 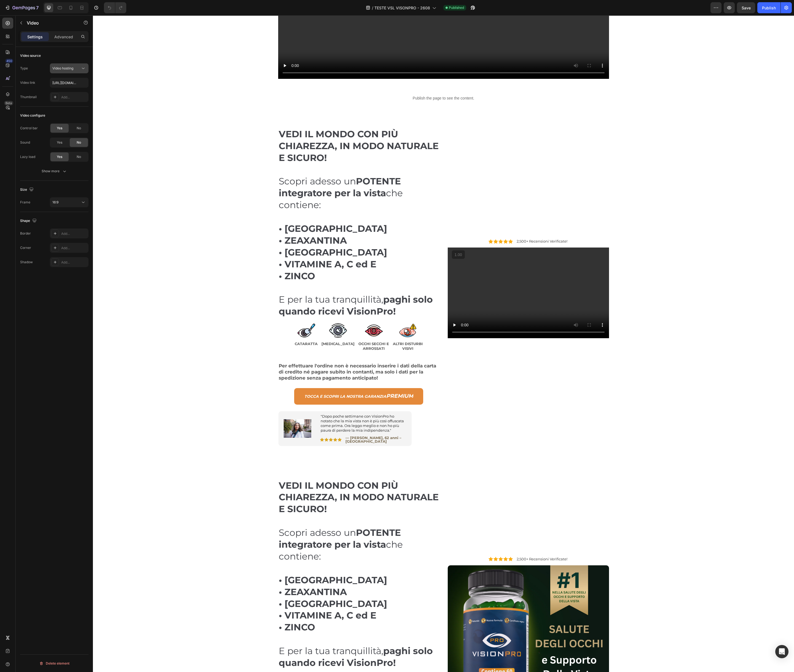 I want to click on div: Video source, so click(x=30, y=56).